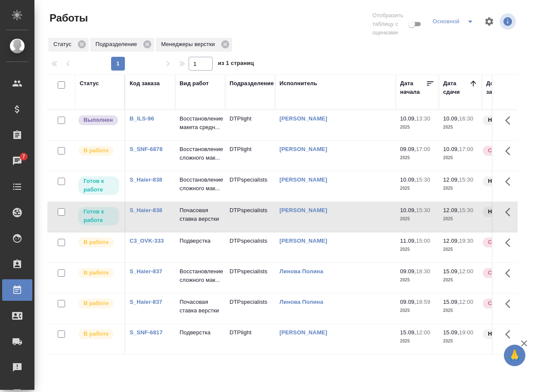  What do you see at coordinates (408, 149) in the screenshot?
I see `p: 09.09,` at bounding box center [408, 149].